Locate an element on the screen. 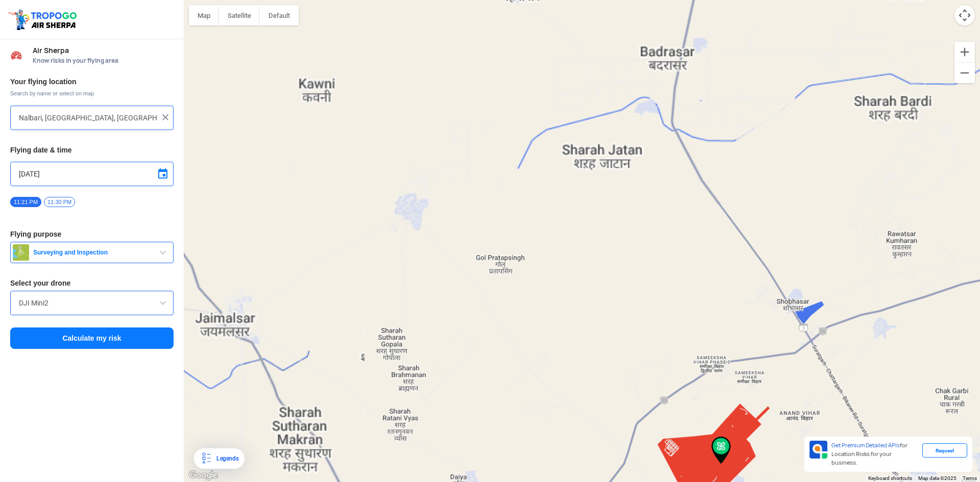 The height and width of the screenshot is (482, 980). input: Search by name or Brand is located at coordinates (92, 303).